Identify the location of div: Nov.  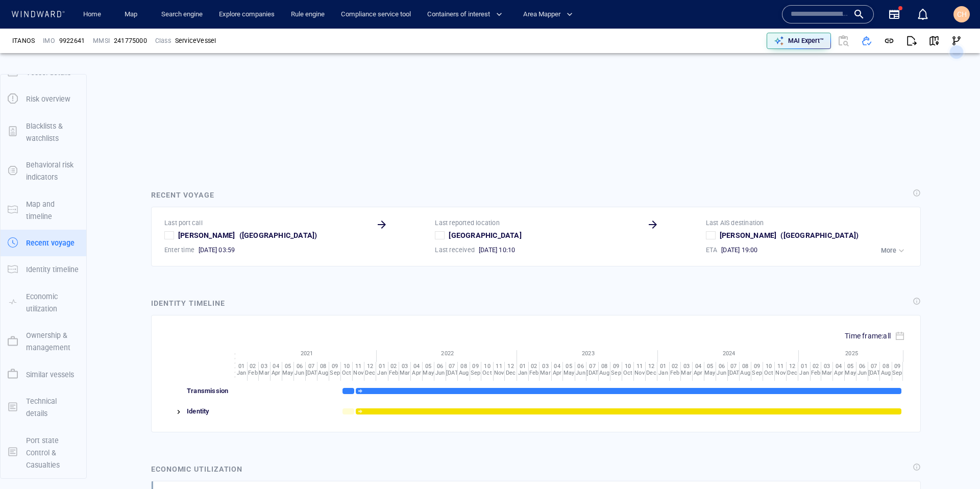
(500, 372).